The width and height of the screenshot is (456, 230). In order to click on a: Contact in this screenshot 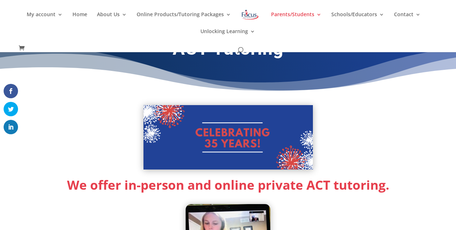, I will do `click(407, 20)`.